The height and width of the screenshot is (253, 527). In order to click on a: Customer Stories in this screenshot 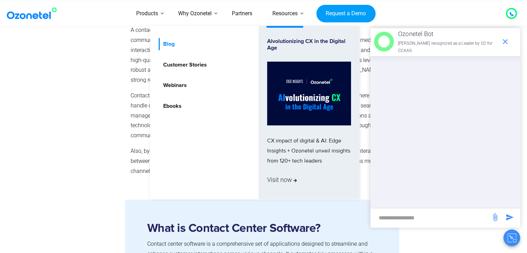, I will do `click(183, 64)`.